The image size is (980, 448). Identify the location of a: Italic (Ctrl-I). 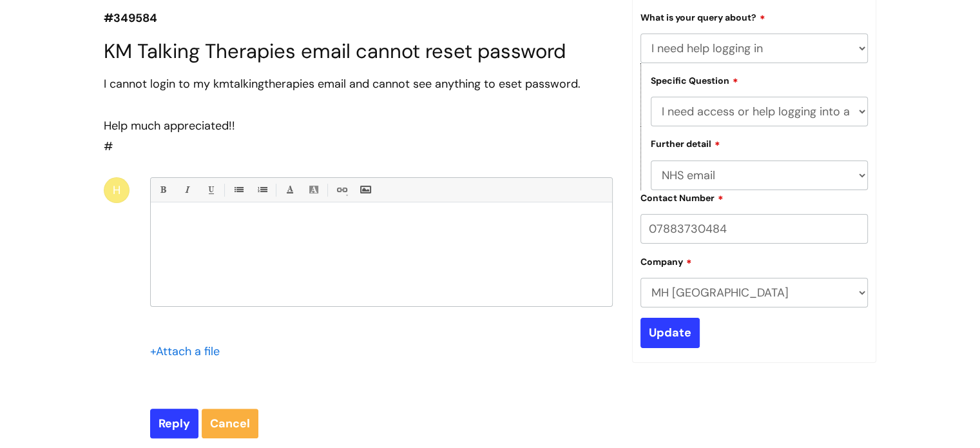
(186, 189).